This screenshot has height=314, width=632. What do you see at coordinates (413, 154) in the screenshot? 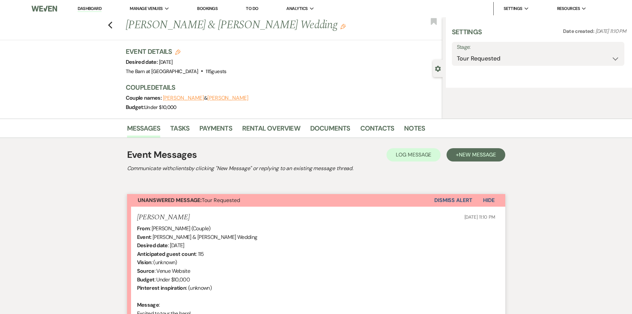
I see `span: Log Message` at bounding box center [413, 154].